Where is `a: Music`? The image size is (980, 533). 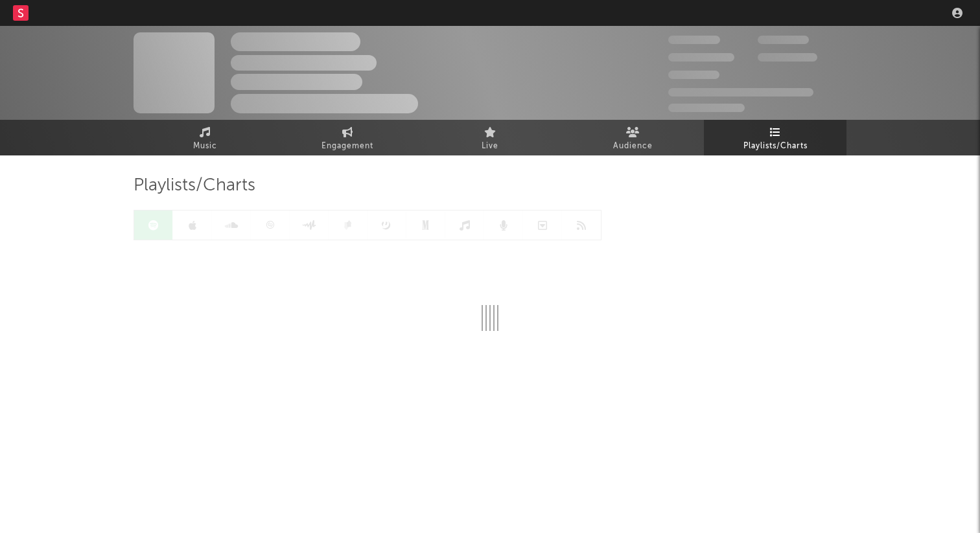 a: Music is located at coordinates (204, 137).